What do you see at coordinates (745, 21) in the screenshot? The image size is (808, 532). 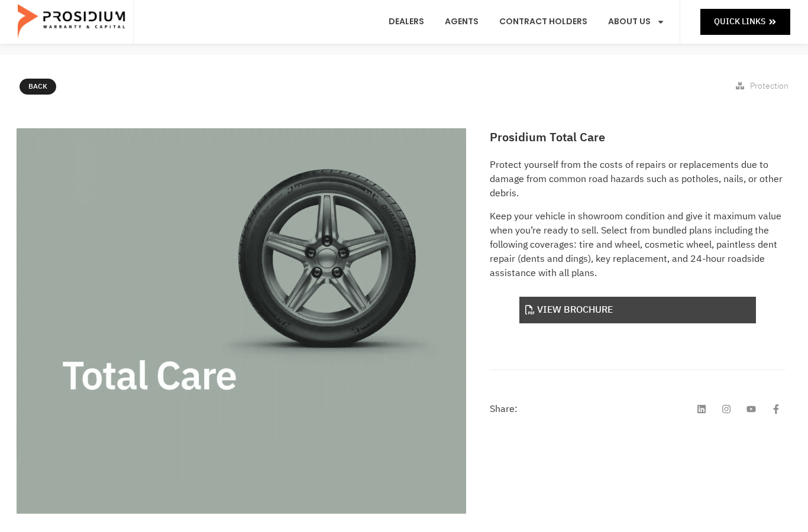 I see `a: Quick Links` at bounding box center [745, 21].